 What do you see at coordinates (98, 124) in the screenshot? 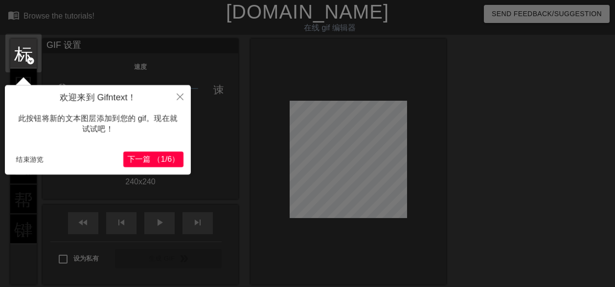
I see `div: 此按钮将新的文本图层添加到您的 gif。现在就试试吧！` at bounding box center [98, 124].